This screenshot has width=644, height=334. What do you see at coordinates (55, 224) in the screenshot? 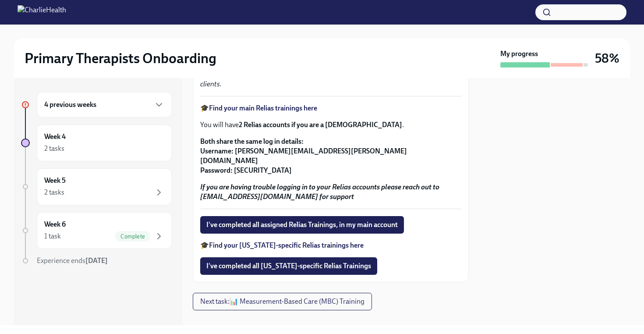
I see `h6: Week 6` at bounding box center [55, 224].